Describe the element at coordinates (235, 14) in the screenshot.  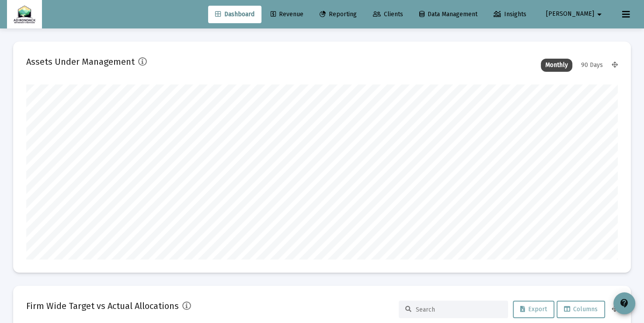
I see `span: Dashboard` at that location.